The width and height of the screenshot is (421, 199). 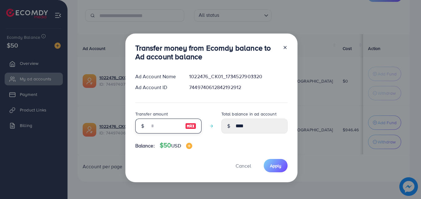 I want to click on h3: Transfer money from Ecomdy balance to Ad account balance, so click(x=207, y=52).